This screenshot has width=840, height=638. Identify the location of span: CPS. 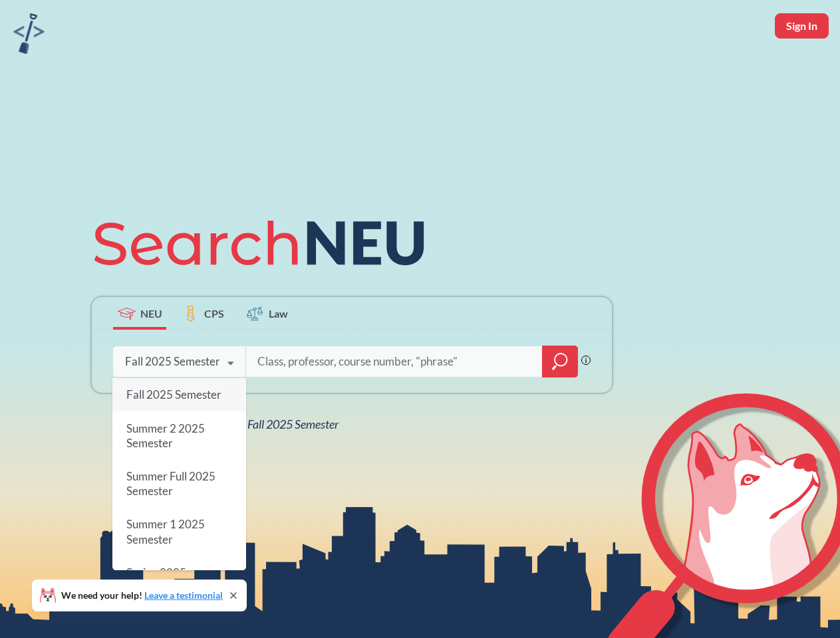
(214, 314).